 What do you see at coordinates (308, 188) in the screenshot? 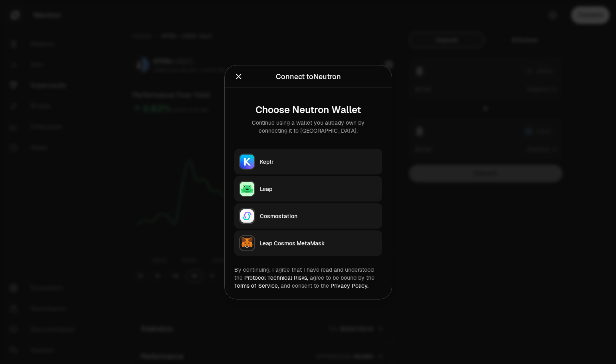
I see `button: LeapLeap` at bounding box center [308, 188].